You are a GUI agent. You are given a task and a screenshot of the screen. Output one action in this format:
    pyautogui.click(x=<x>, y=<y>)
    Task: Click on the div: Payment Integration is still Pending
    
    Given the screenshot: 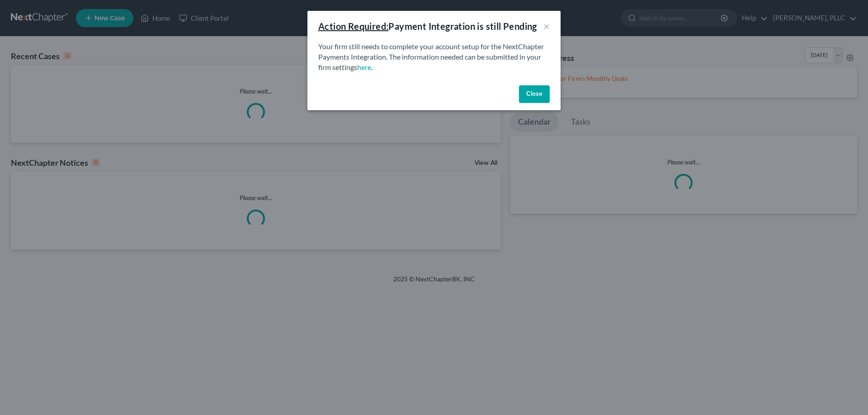 What is the action you would take?
    pyautogui.click(x=428, y=26)
    